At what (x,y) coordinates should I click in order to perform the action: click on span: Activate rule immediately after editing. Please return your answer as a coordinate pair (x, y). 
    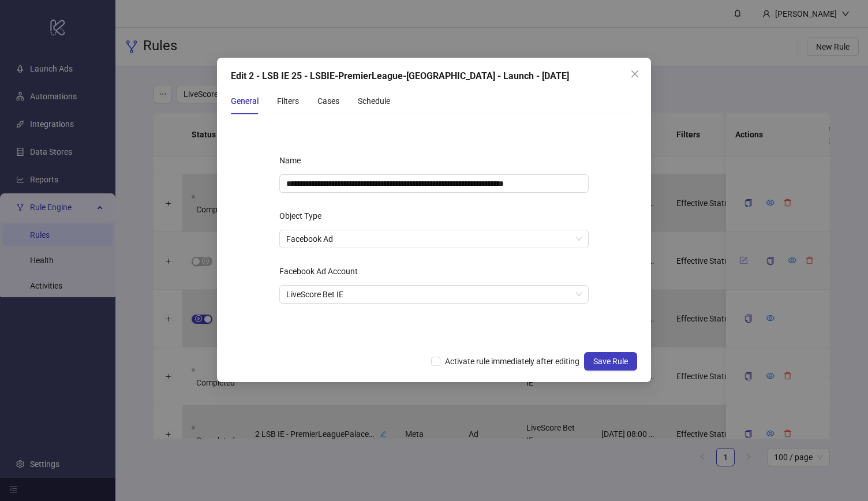
    Looking at the image, I should click on (512, 362).